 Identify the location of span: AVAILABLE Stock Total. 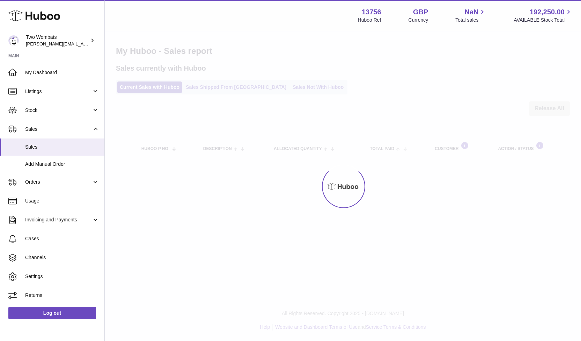
(543, 20).